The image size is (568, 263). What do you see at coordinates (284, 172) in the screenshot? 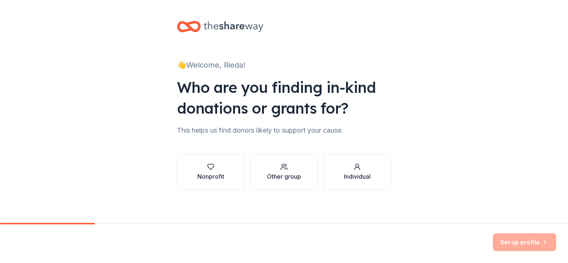
I see `button: Other group` at bounding box center [284, 172].